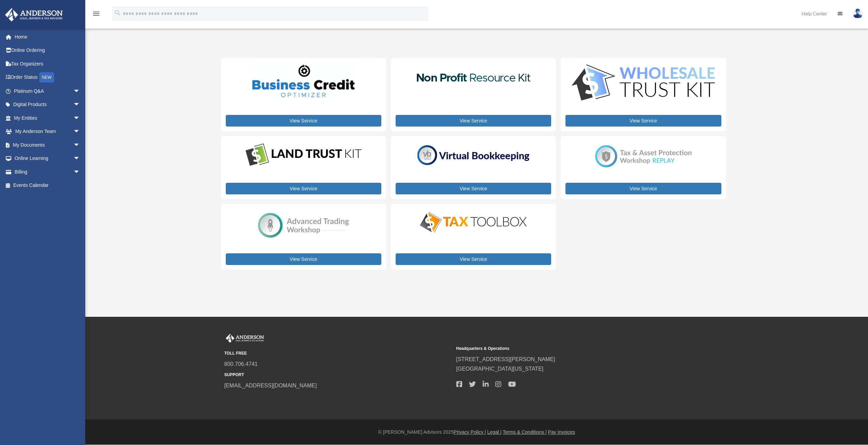  Describe the element at coordinates (48, 77) in the screenshot. I see `a: Order StatusNEW` at that location.